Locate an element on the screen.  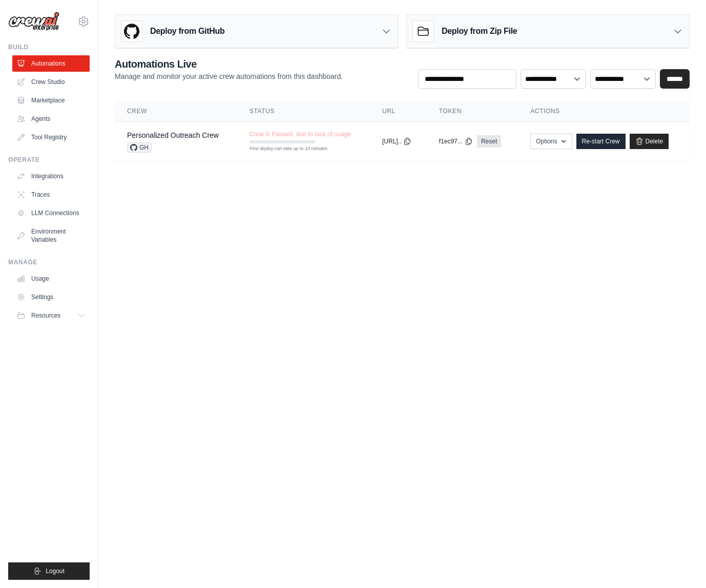
a: Reset is located at coordinates (488, 141).